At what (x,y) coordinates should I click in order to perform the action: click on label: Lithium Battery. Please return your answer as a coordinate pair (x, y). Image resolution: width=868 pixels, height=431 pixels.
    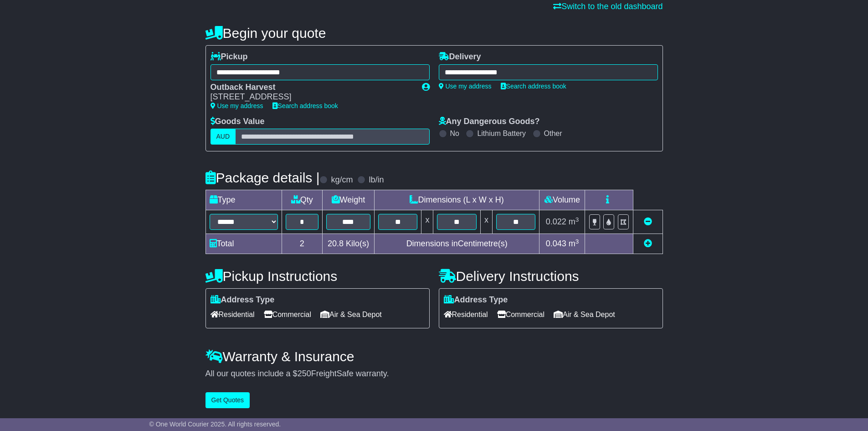
    Looking at the image, I should click on (502, 133).